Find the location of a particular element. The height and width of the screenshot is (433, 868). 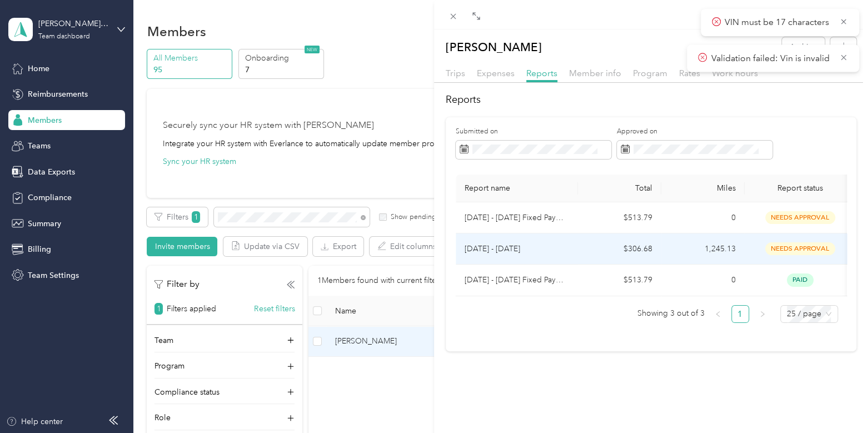

span: paid is located at coordinates (800, 280).